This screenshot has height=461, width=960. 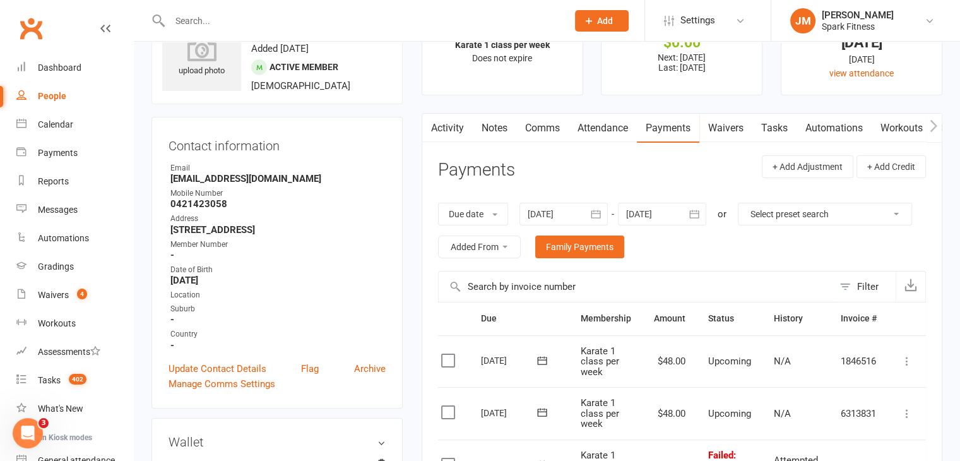 I want to click on a: Comms, so click(x=542, y=128).